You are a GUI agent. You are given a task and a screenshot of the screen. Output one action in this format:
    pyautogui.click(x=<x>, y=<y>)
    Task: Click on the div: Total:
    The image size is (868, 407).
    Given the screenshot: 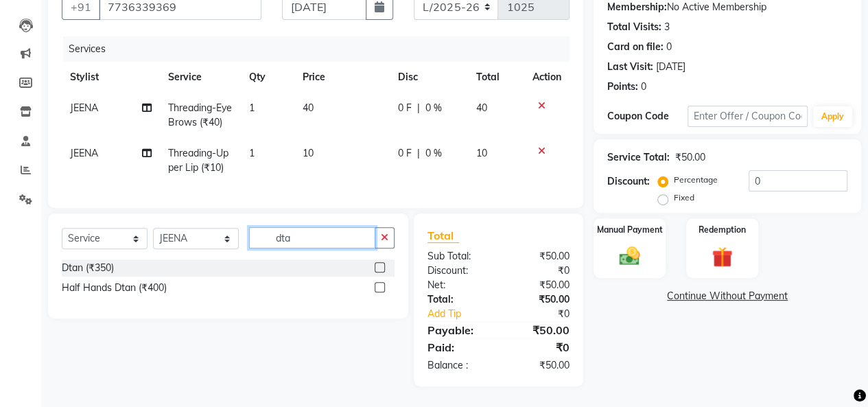 What is the action you would take?
    pyautogui.click(x=458, y=299)
    